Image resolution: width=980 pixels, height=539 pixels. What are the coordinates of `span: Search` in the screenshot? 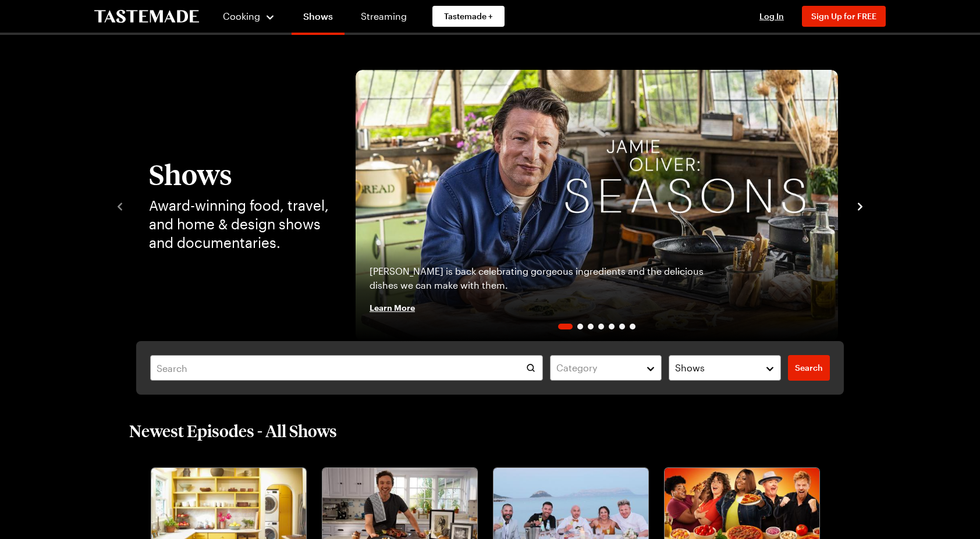 It's located at (809, 368).